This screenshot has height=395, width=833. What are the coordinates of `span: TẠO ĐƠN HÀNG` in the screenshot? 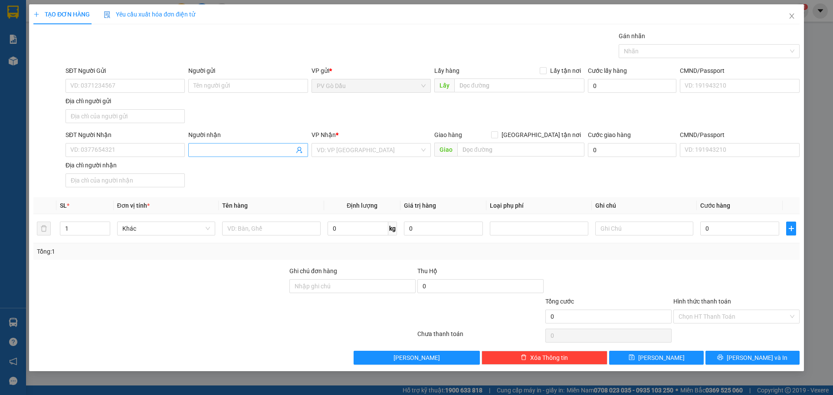 It's located at (62, 14).